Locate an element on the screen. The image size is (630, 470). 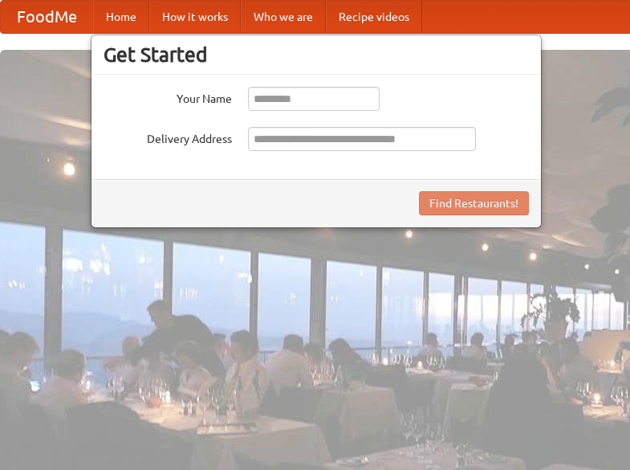
a: Who we are is located at coordinates (283, 17).